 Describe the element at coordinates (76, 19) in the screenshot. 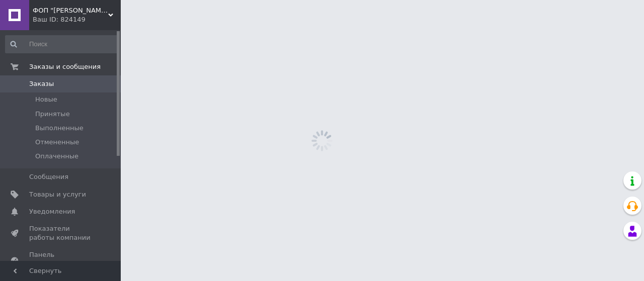

I see `div: Ваш ID: 824149` at that location.